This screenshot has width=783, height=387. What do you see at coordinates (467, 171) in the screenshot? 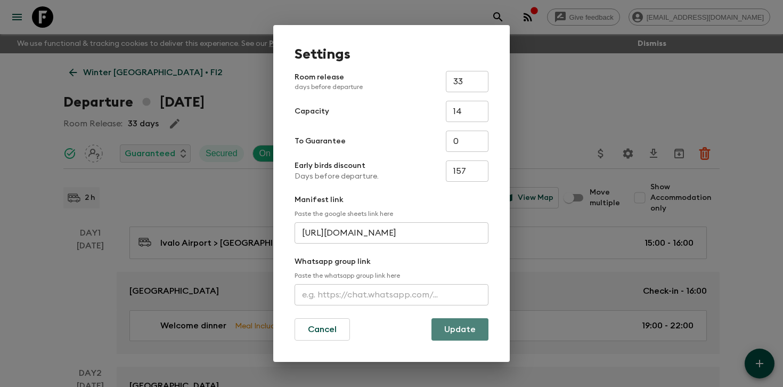
I see `input: e.g. 180` at bounding box center [467, 171].